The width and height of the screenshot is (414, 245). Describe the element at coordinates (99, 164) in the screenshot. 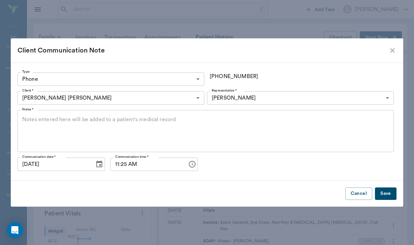

I see `button: Choose date, selected date is Oct 7, 2025` at that location.